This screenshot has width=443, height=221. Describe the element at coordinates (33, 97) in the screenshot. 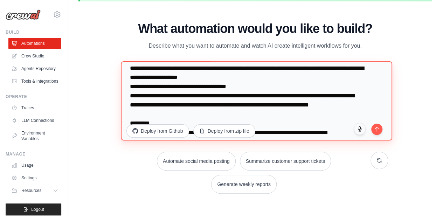

I see `div: Operate` at that location.